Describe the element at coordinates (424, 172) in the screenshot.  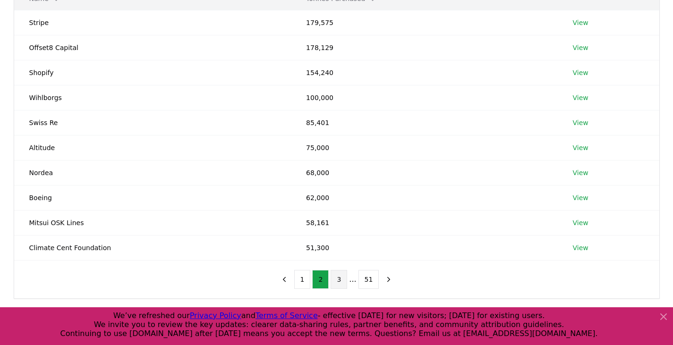
I see `td: 68,000` at that location.